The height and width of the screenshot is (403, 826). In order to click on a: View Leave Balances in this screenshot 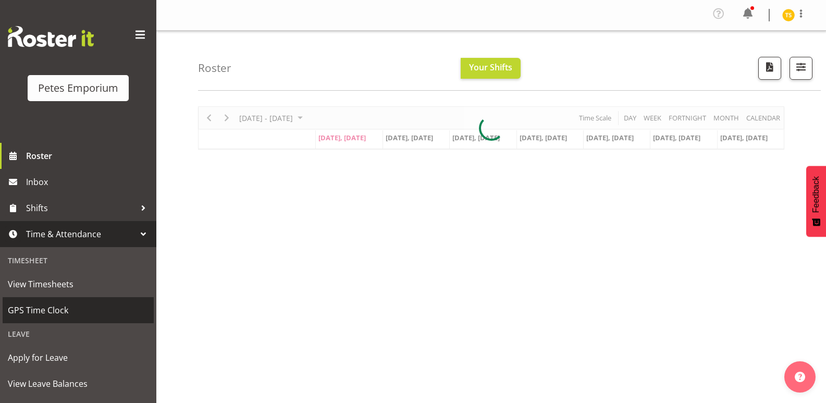, I will do `click(78, 384)`.